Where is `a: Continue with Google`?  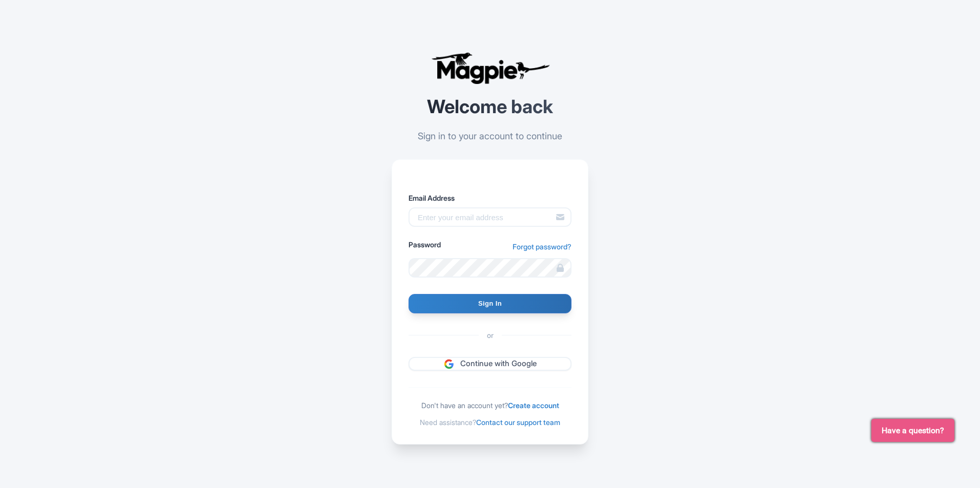 a: Continue with Google is located at coordinates (490, 364).